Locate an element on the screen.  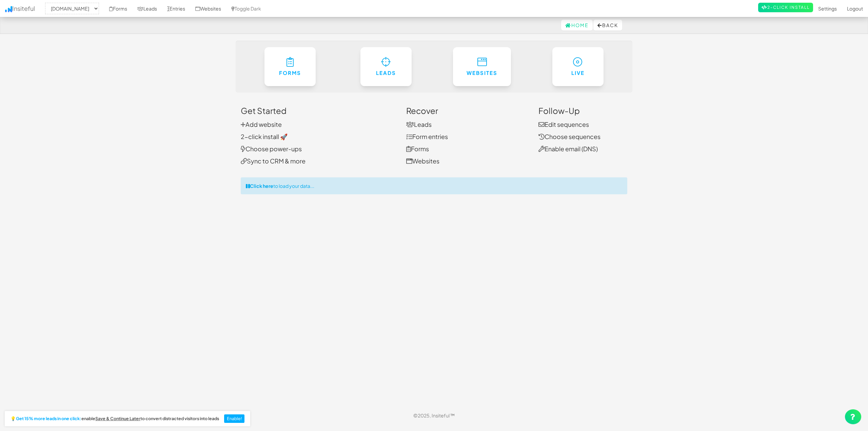
a: 2-click install 🚀 is located at coordinates (264, 136).